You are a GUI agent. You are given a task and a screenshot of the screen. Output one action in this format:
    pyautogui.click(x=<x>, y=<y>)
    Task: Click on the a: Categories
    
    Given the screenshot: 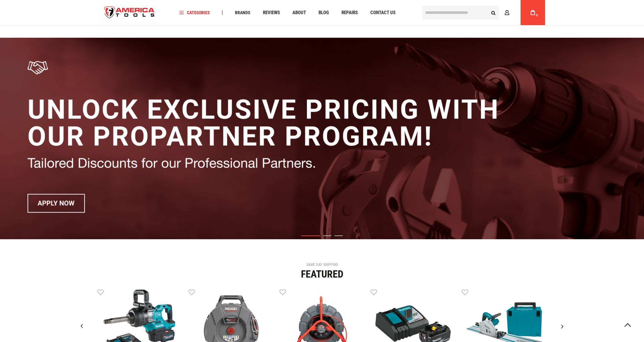 What is the action you would take?
    pyautogui.click(x=195, y=12)
    